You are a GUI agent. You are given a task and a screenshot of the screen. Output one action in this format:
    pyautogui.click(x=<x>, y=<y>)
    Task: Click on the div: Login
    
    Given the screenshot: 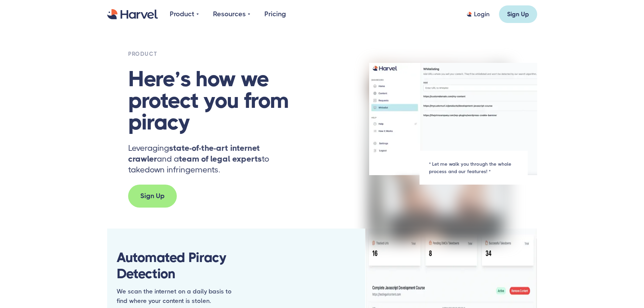 What is the action you would take?
    pyautogui.click(x=482, y=14)
    